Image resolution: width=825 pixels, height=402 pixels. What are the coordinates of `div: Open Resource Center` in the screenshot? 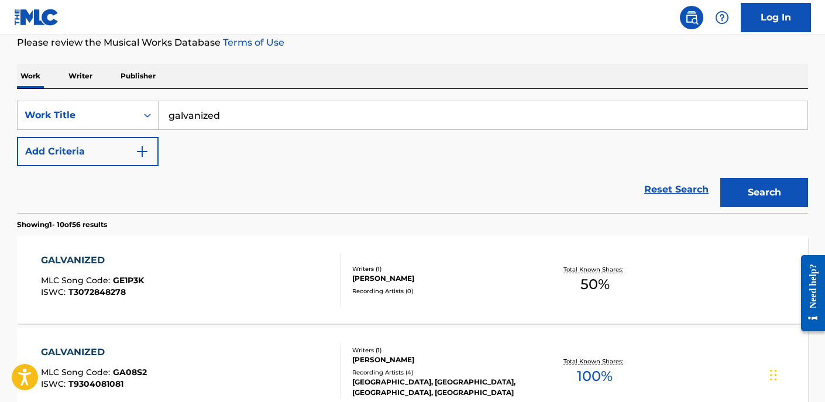 It's located at (20, 47).